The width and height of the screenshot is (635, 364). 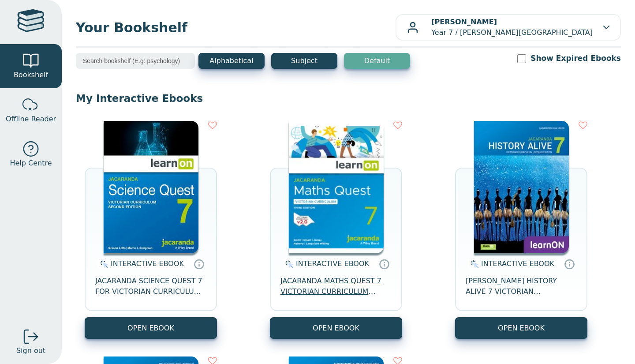 What do you see at coordinates (377, 61) in the screenshot?
I see `button: Default` at bounding box center [377, 61].